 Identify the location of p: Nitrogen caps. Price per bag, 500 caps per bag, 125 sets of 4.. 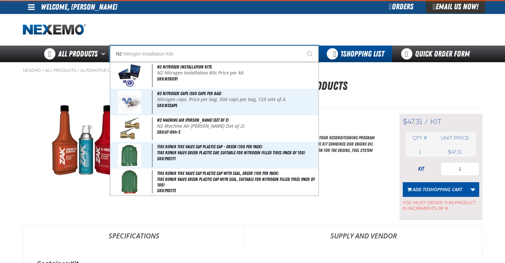
(237, 99).